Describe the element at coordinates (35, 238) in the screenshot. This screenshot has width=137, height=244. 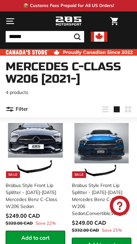
I see `span: Add to cart` at that location.